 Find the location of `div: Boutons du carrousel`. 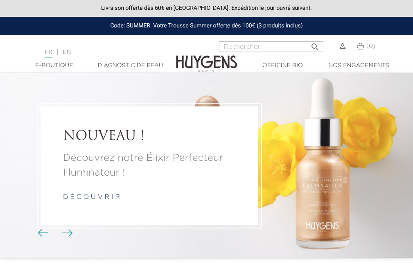

div: Boutons du carrousel is located at coordinates (54, 233).